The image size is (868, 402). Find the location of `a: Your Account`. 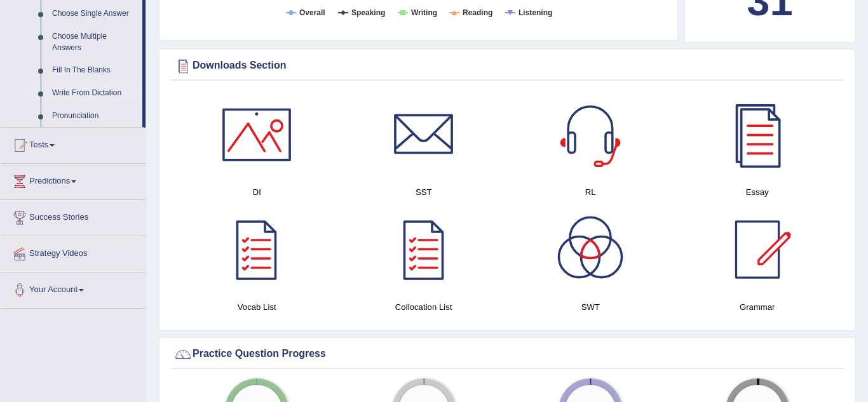

a: Your Account is located at coordinates (73, 288).